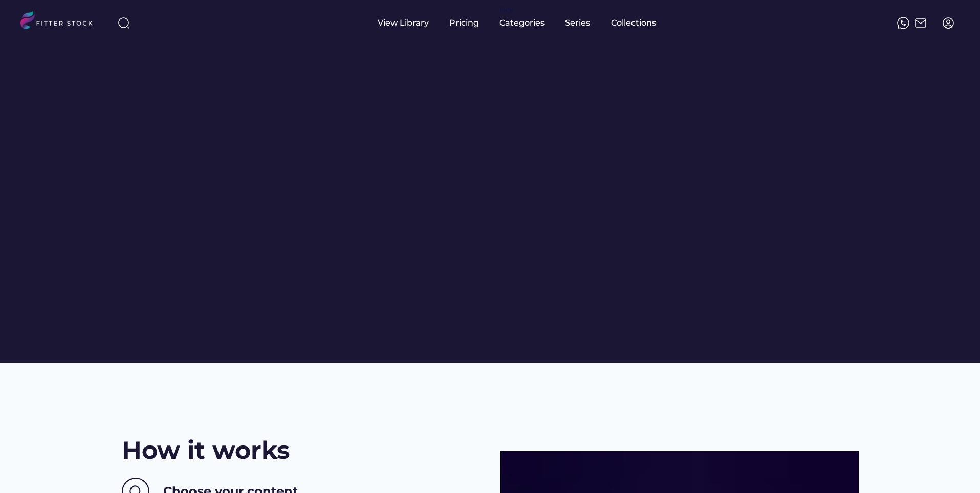  Describe the element at coordinates (403, 23) in the screenshot. I see `div: View Library` at that location.